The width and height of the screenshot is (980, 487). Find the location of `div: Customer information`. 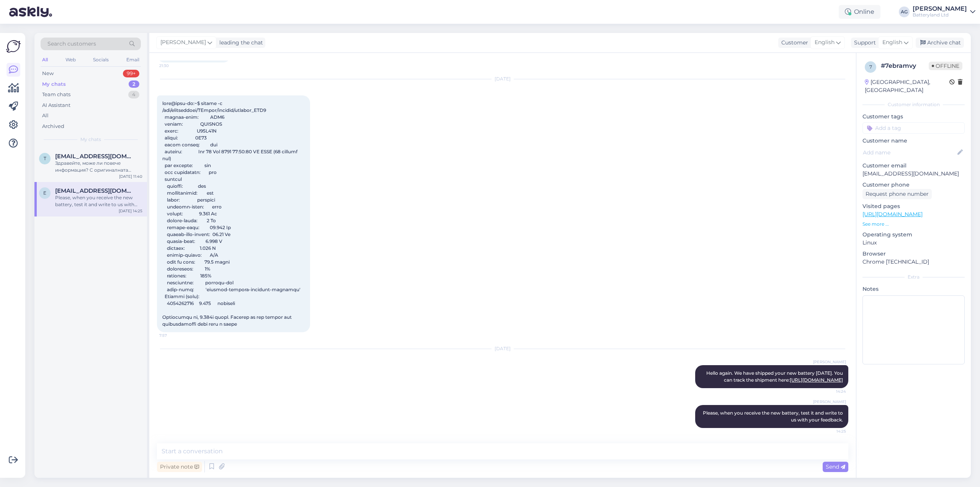

div: Customer information is located at coordinates (913, 105).